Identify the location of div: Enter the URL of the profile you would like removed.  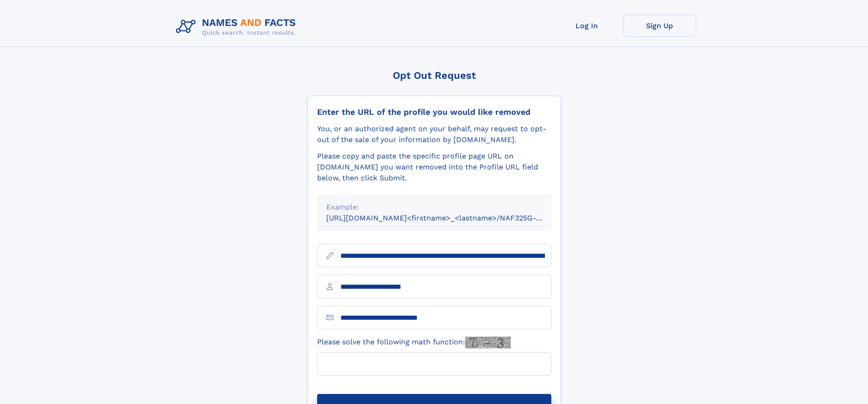
(434, 112).